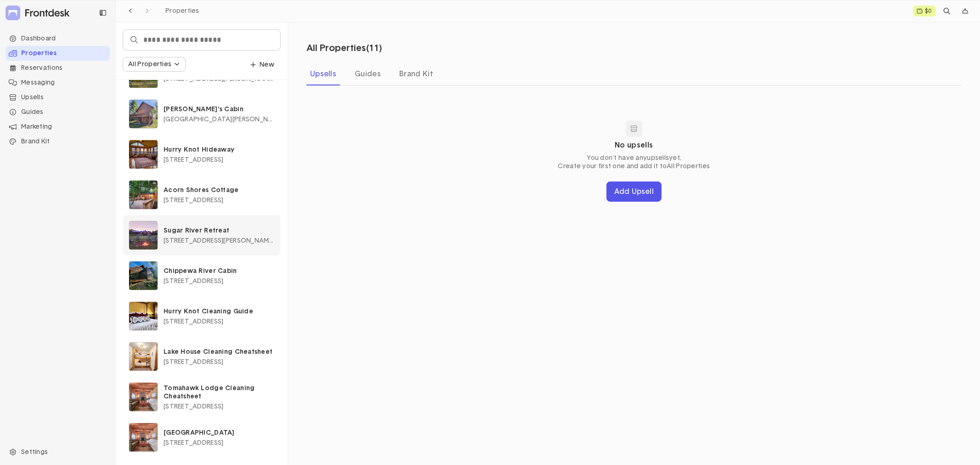  I want to click on button: dropdown trigger, so click(263, 64).